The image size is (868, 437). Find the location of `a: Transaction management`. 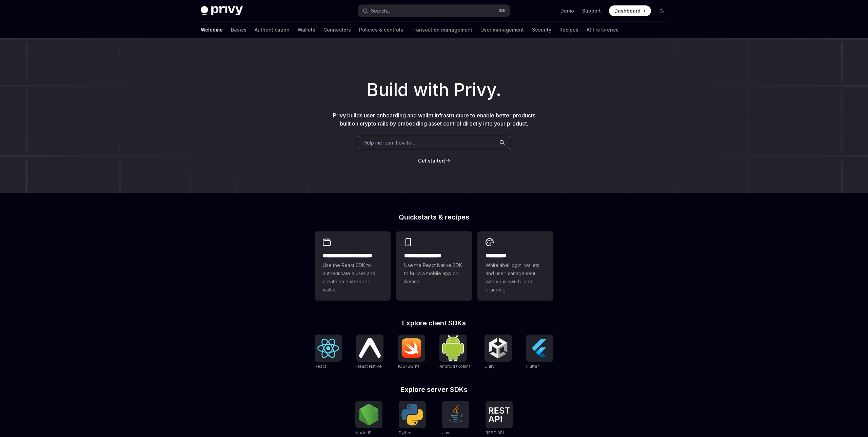

a: Transaction management is located at coordinates (442, 30).